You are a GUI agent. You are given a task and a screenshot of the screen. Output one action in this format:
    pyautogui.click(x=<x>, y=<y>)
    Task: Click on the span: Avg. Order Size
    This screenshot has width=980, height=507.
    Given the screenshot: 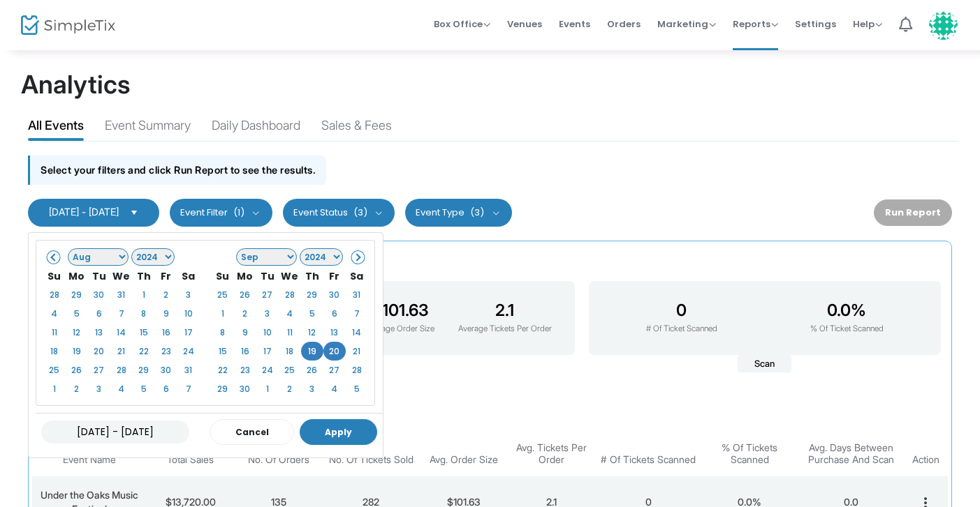 What is the action you would take?
    pyautogui.click(x=464, y=460)
    